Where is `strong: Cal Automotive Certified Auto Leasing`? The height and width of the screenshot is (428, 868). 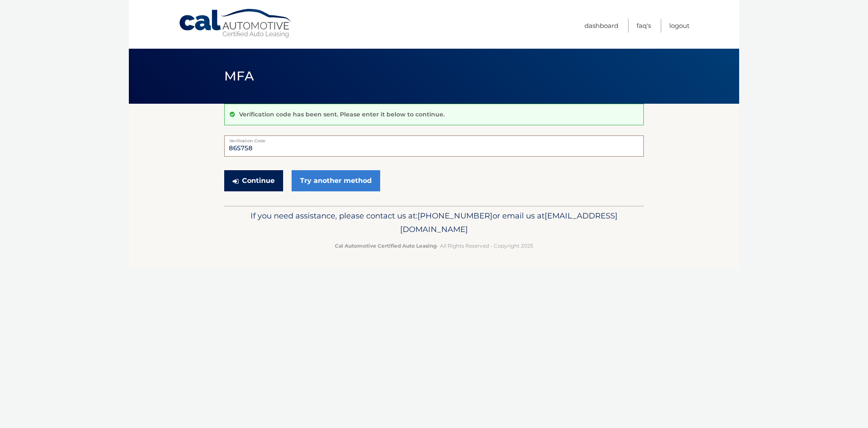
strong: Cal Automotive Certified Auto Leasing is located at coordinates (386, 245).